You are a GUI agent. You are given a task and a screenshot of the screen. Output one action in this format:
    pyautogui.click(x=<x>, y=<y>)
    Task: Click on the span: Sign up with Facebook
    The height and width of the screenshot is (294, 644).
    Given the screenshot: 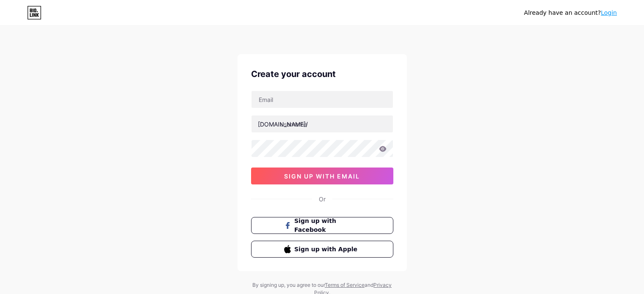 What is the action you would take?
    pyautogui.click(x=327, y=225)
    